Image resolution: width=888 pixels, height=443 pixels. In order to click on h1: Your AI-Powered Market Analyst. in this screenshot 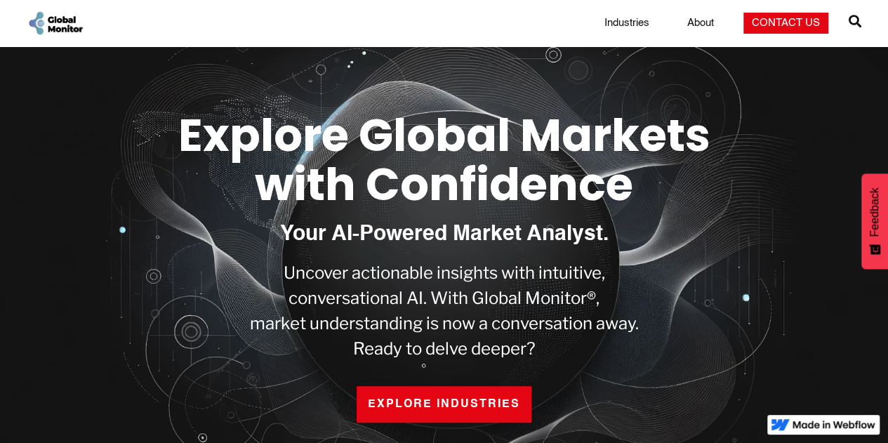, I will do `click(444, 235)`.